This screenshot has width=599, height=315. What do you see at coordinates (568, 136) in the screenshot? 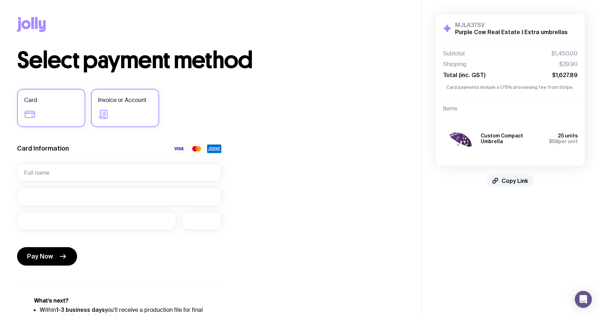
I see `span: 25 units` at bounding box center [568, 136].